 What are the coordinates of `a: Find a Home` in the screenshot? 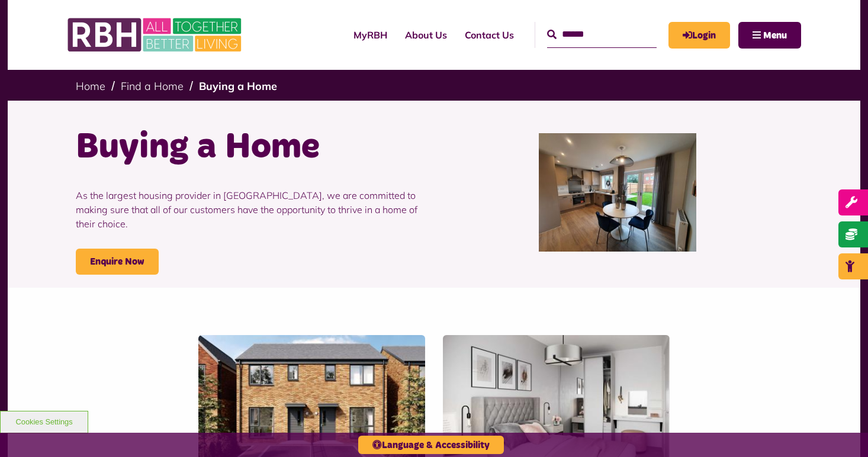 It's located at (152, 86).